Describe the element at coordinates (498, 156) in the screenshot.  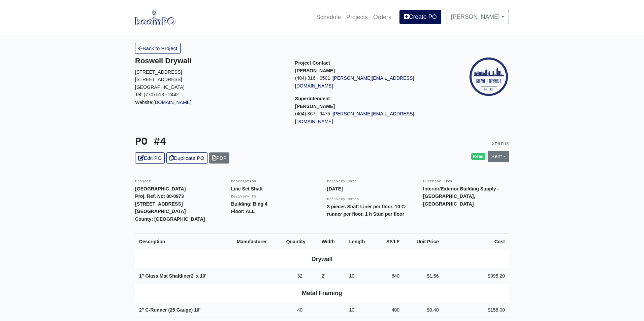
I see `a: Sent` at that location.